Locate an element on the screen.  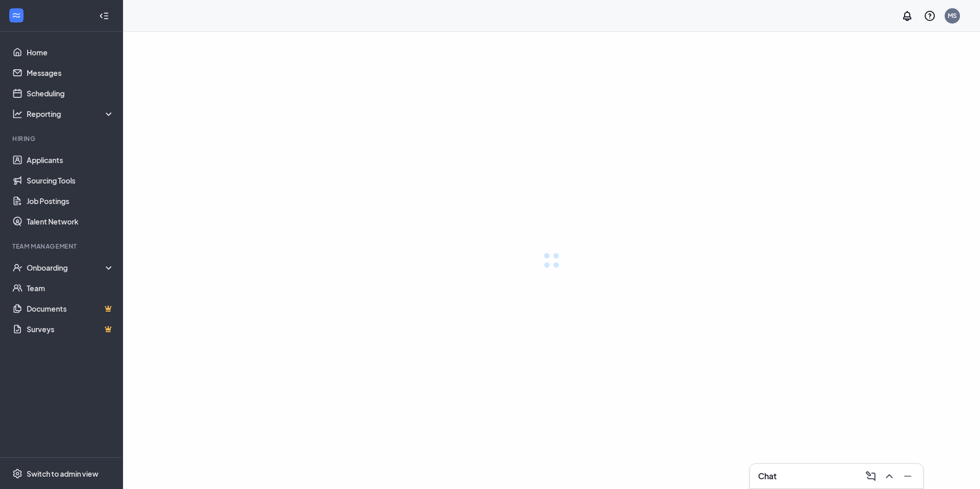
div: Reporting is located at coordinates (71, 114).